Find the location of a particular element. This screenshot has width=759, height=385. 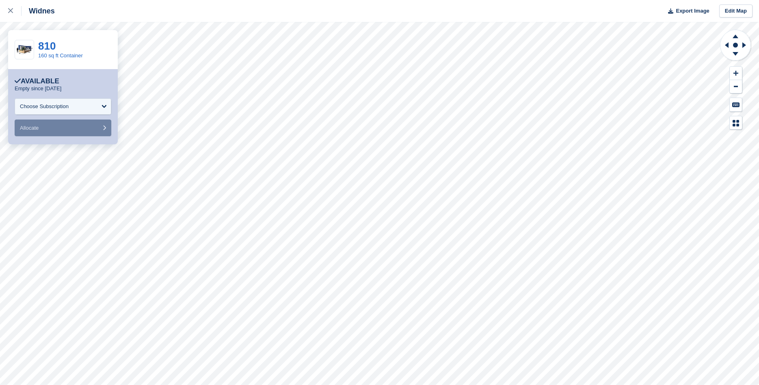

button: Allocate is located at coordinates (63, 127).